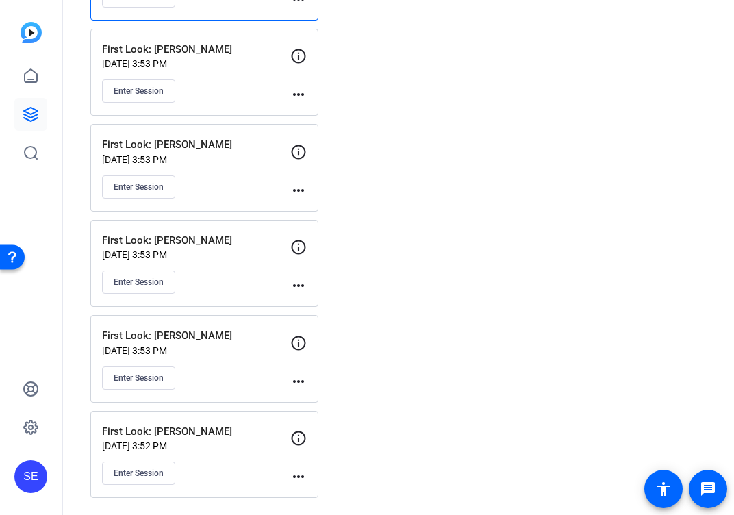 This screenshot has width=734, height=515. Describe the element at coordinates (31, 477) in the screenshot. I see `div: SE` at that location.